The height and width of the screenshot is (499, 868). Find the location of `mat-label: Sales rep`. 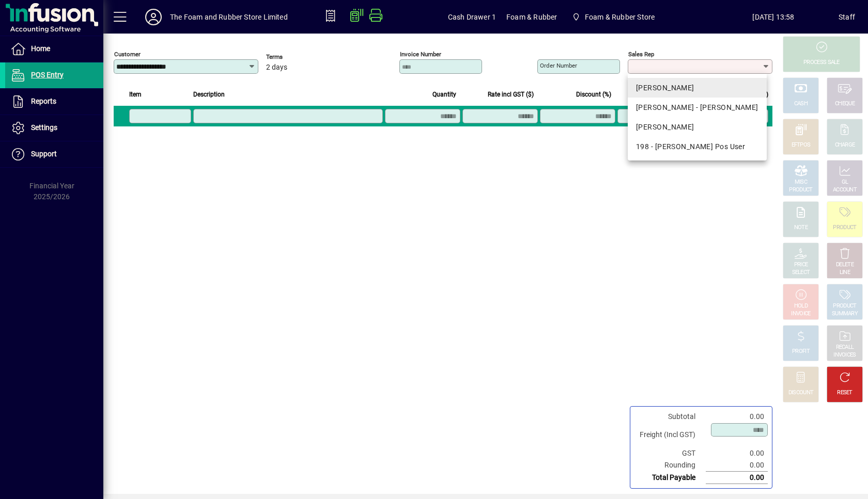

mat-label: Sales rep is located at coordinates (641, 55).